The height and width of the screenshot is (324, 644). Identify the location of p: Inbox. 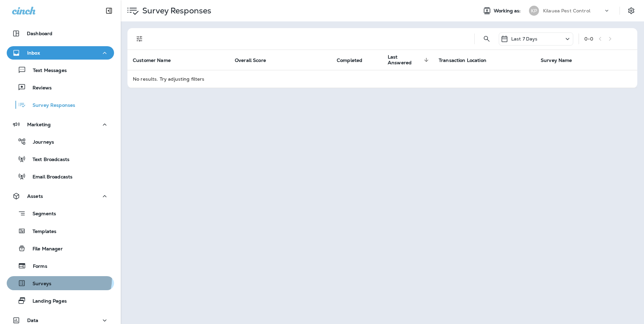
(34, 53).